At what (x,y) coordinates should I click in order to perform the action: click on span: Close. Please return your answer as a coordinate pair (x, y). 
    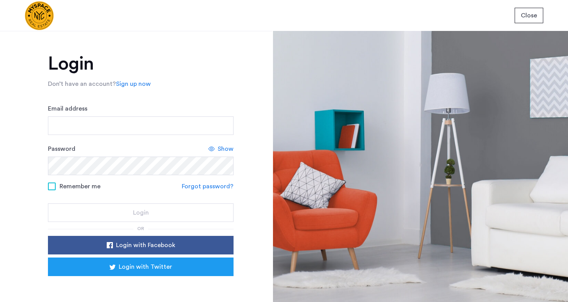
    Looking at the image, I should click on (529, 15).